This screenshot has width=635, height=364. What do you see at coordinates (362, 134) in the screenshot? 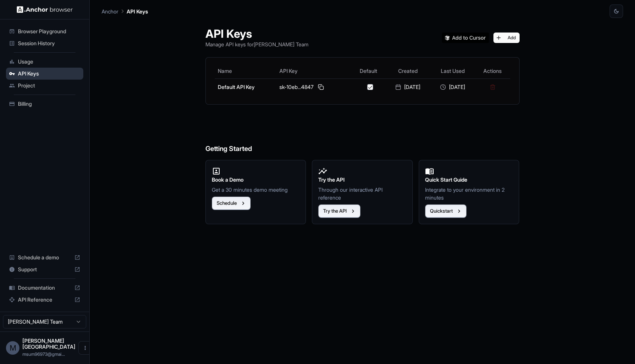
I see `h6: Getting Started` at bounding box center [362, 134].